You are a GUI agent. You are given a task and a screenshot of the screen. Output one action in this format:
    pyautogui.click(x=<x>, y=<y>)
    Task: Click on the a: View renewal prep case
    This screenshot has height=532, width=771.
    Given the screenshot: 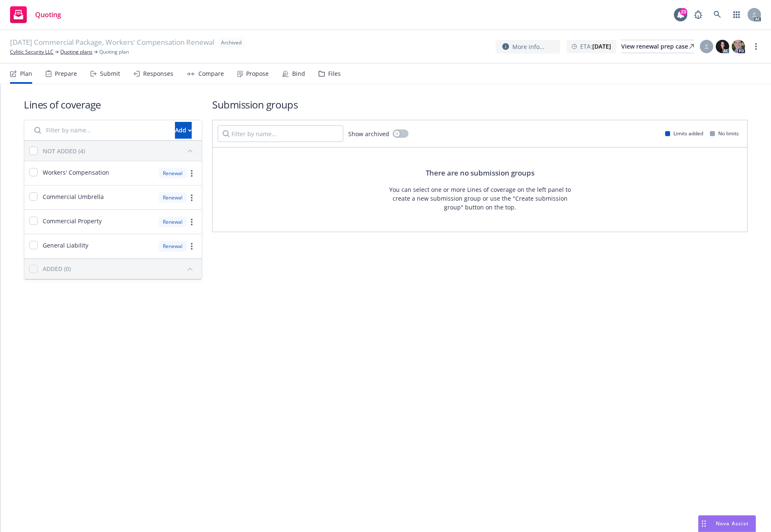 What is the action you would take?
    pyautogui.click(x=657, y=46)
    